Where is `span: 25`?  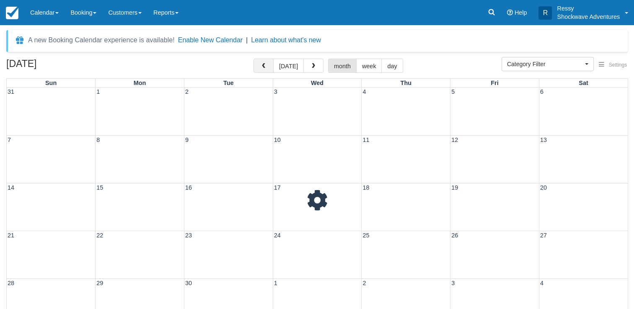 span: 25 is located at coordinates (366, 235).